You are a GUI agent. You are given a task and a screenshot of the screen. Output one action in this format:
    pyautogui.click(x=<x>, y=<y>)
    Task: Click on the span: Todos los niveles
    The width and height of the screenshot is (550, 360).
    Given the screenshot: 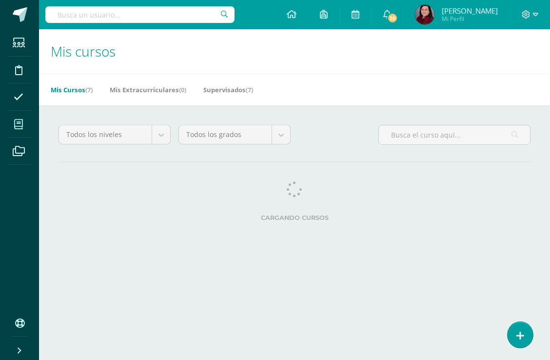 What is the action you would take?
    pyautogui.click(x=105, y=135)
    